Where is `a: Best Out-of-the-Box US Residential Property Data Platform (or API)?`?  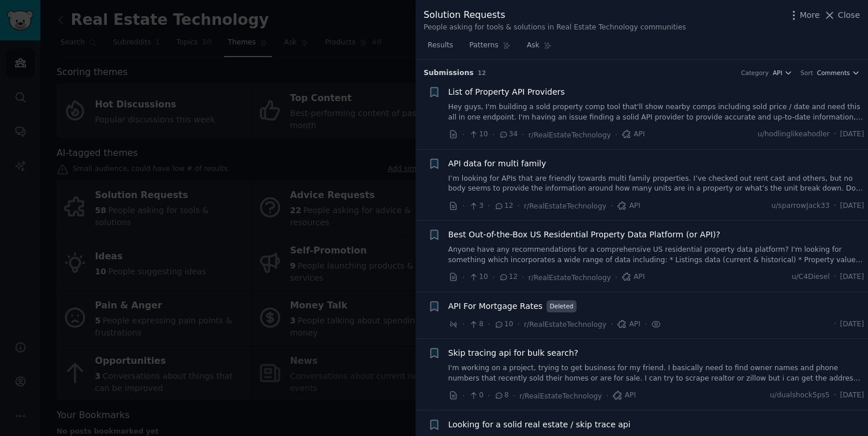
a: Best Out-of-the-Box US Residential Property Data Platform (or API)? is located at coordinates (585, 235).